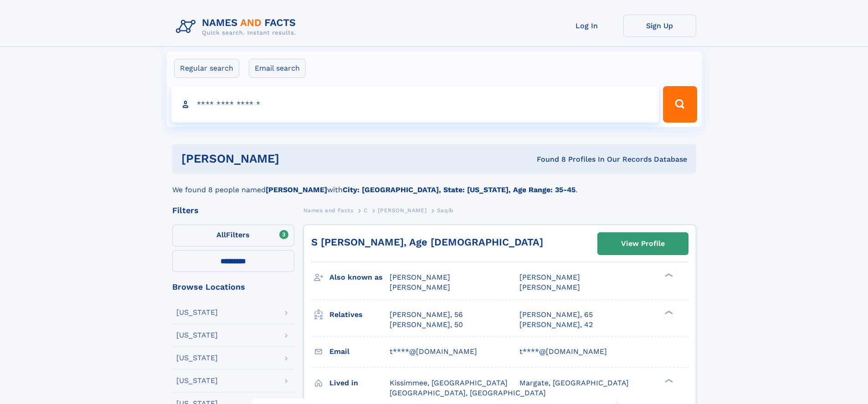  What do you see at coordinates (359, 383) in the screenshot?
I see `h3: Lived in` at bounding box center [359, 383].